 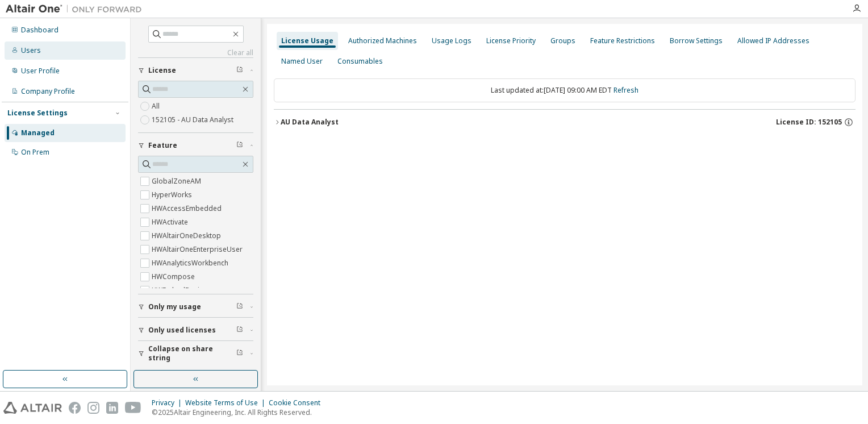 I want to click on div: Authorized Machines, so click(x=383, y=41).